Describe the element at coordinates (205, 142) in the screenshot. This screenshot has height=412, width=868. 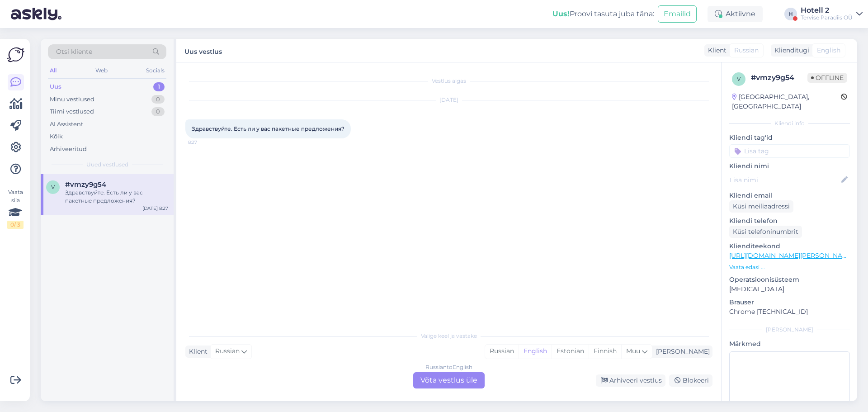
I see `span: 8:27` at that location.